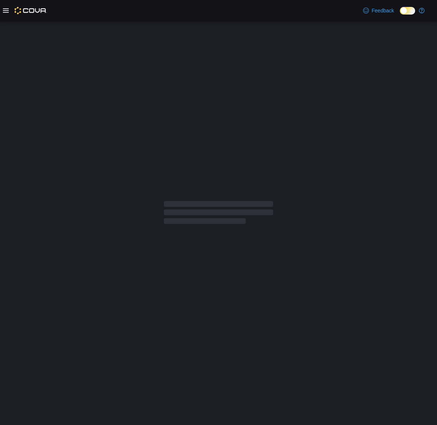 The image size is (437, 425). What do you see at coordinates (31, 11) in the screenshot?
I see `img: Cova` at bounding box center [31, 11].